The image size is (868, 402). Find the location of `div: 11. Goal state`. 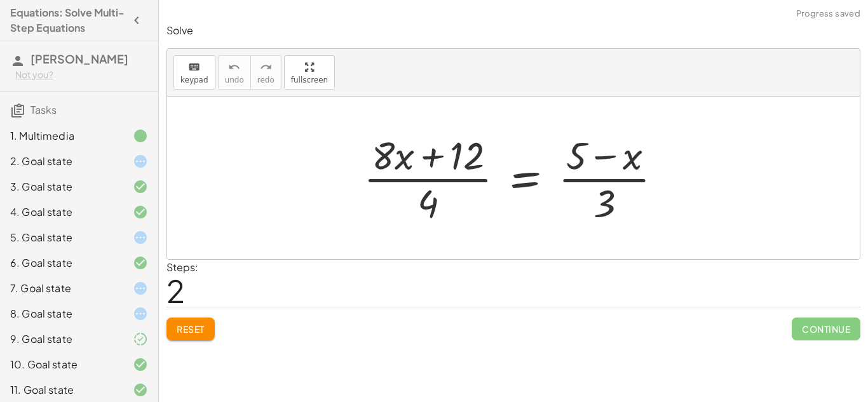

div: 11. Goal state is located at coordinates (61, 391).